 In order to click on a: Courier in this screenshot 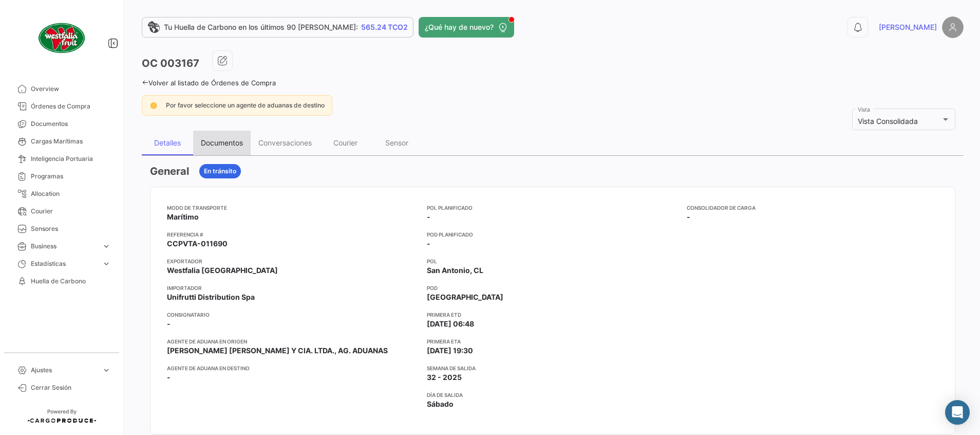, I will do `click(61, 211)`.